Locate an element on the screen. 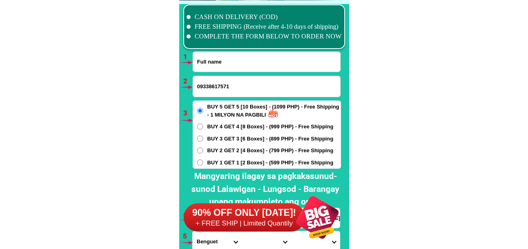 This screenshot has width=528, height=249. input: BUY 5 GET 5 [10 Boxes] - (1099 PHP) - Free Shipping - 1 MILYON NA PAGBILI is located at coordinates (200, 110).